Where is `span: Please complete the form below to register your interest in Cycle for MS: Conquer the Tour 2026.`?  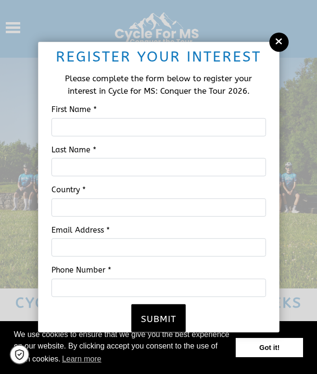 span: Please complete the form below to register your interest in Cycle for MS: Conquer the Tour 2026. is located at coordinates (158, 85).